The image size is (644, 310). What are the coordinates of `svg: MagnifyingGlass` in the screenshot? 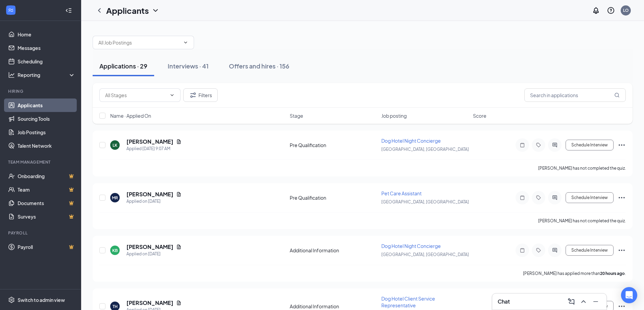 It's located at (617, 95).